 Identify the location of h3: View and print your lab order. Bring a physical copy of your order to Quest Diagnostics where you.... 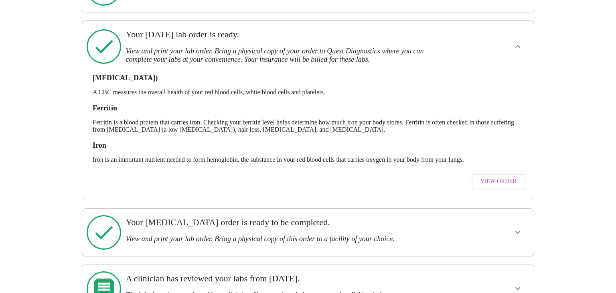
(286, 55).